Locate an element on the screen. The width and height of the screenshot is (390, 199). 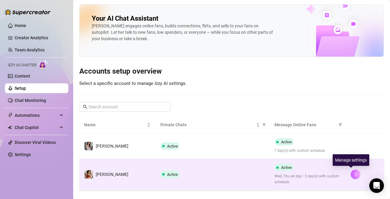
h3: Accounts setup overview is located at coordinates (231, 72).